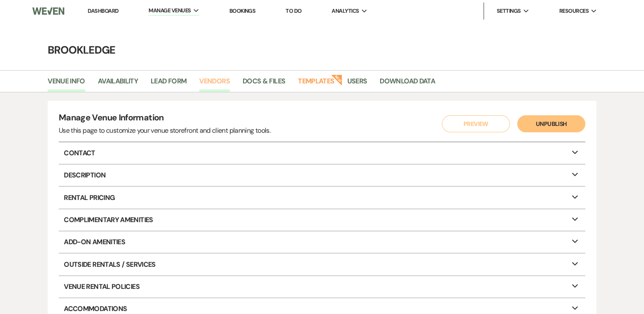 This screenshot has height=314, width=644. What do you see at coordinates (264, 84) in the screenshot?
I see `a: Docs & Files` at bounding box center [264, 84].